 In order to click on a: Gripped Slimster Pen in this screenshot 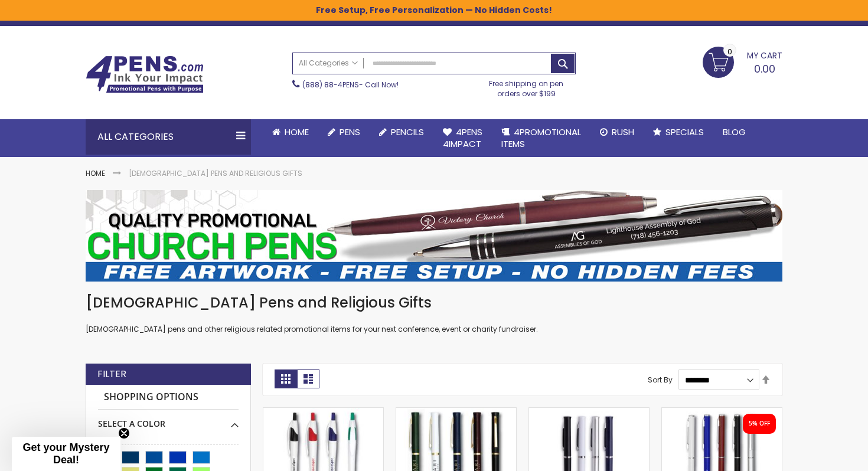, I will do `click(323, 412)`.